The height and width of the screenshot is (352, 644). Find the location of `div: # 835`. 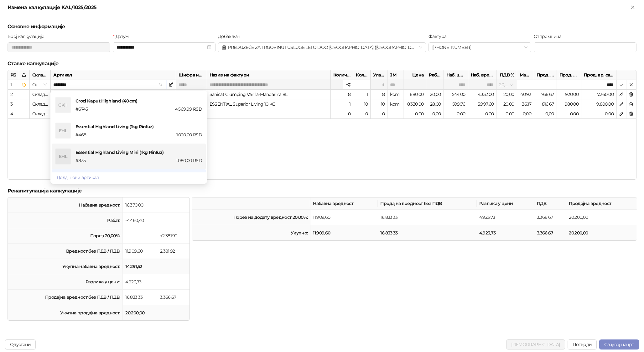

div: # 835 is located at coordinates (106, 160).